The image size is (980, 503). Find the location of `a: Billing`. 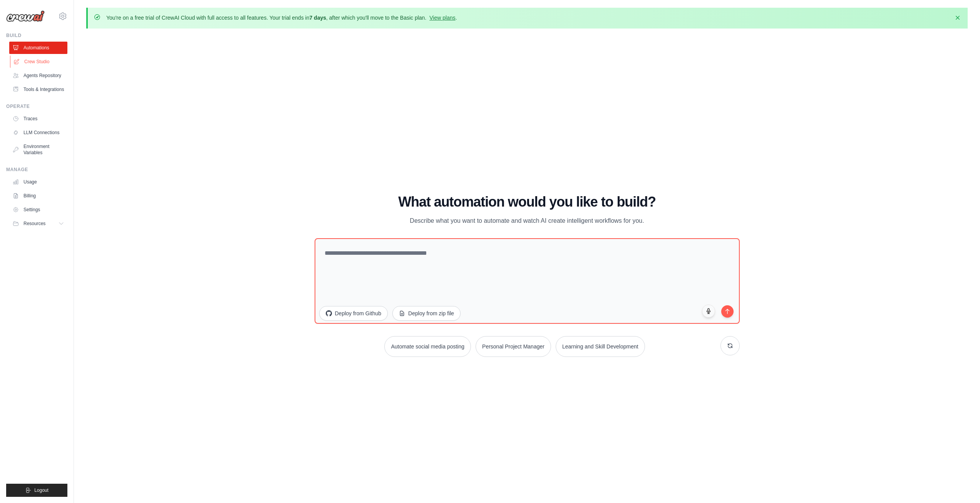

a: Billing is located at coordinates (38, 196).